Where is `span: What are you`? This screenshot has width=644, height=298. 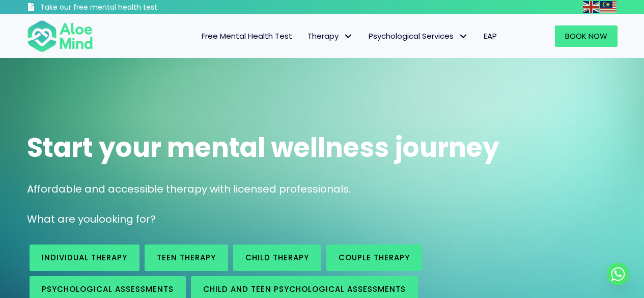
span: What are you is located at coordinates (62, 218).